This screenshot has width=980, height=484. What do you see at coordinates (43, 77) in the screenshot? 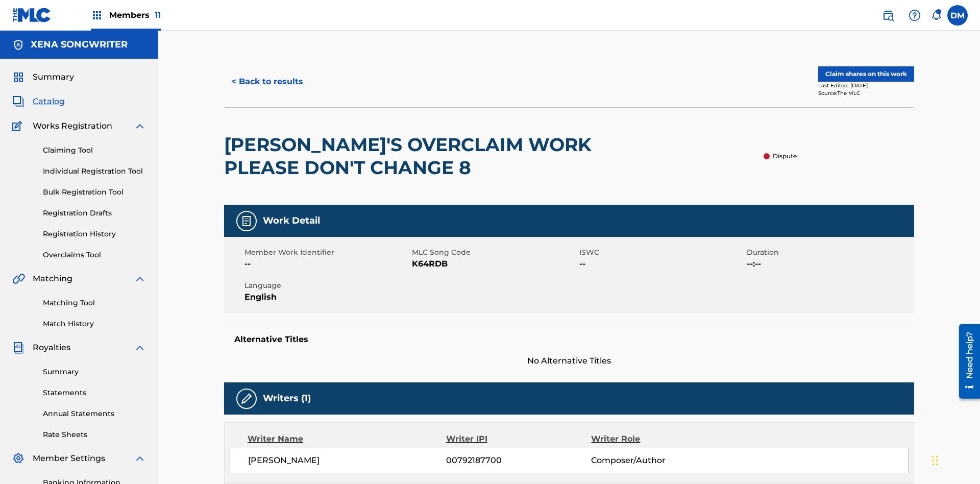
I see `a: SummarySummary` at bounding box center [43, 77].